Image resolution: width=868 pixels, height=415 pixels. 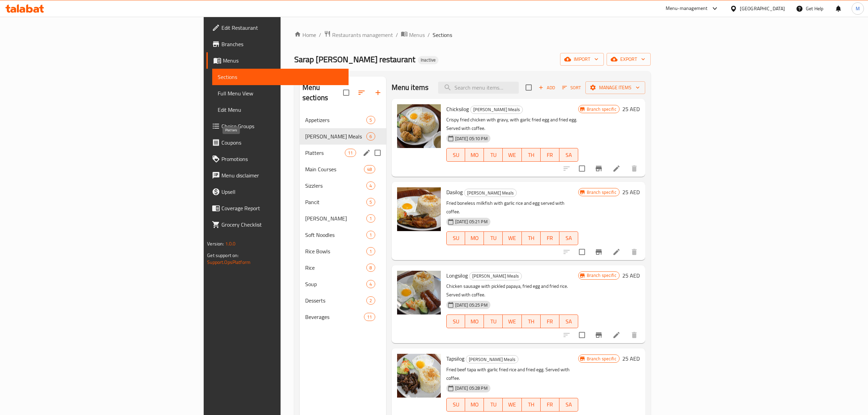 I want to click on button: WE, so click(x=512, y=155).